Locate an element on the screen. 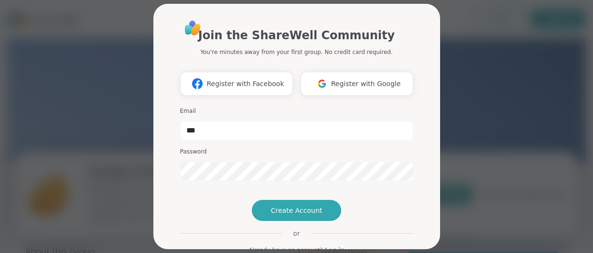  button: Create Account is located at coordinates (296, 210).